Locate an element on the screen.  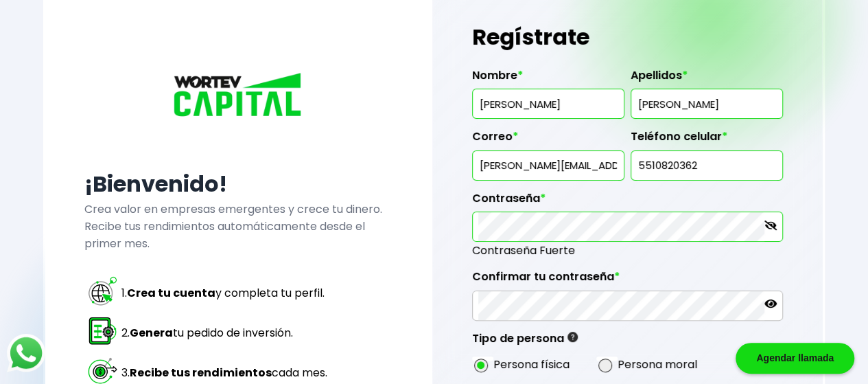
input: 10 dígitos is located at coordinates (707, 166).